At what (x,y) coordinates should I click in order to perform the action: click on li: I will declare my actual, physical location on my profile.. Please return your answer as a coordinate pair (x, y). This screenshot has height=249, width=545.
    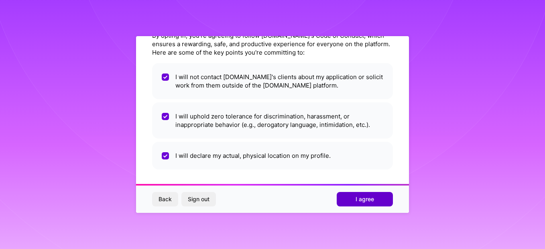
    Looking at the image, I should click on (272, 155).